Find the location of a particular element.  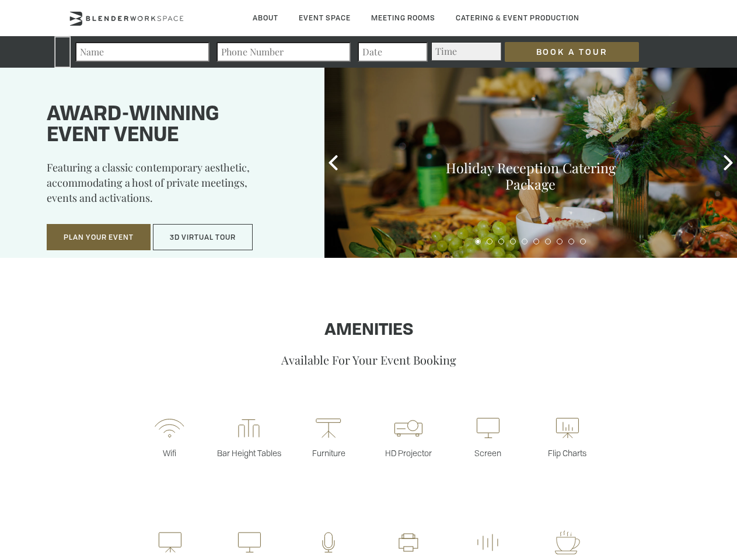

button: Plan Your Event is located at coordinates (99, 238).